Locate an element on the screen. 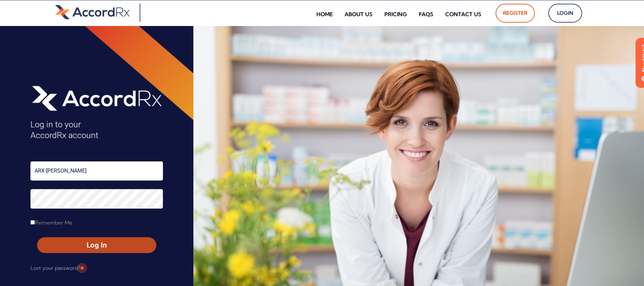 The height and width of the screenshot is (286, 644). a: AccordRx_logo_header_white is located at coordinates (97, 98).